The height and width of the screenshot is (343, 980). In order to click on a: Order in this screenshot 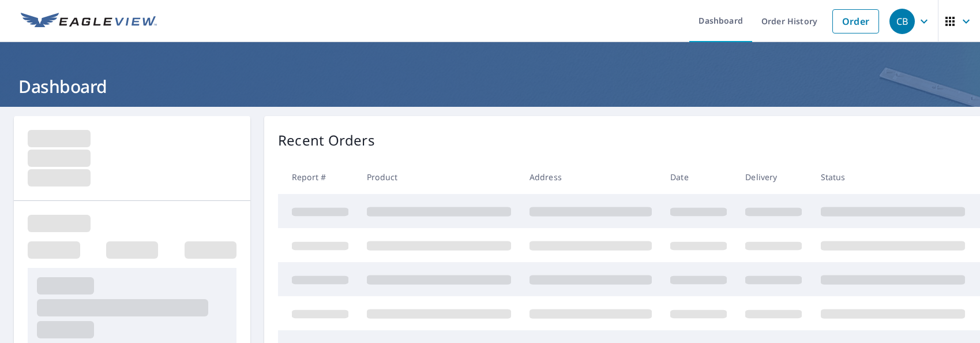, I will do `click(856, 21)`.